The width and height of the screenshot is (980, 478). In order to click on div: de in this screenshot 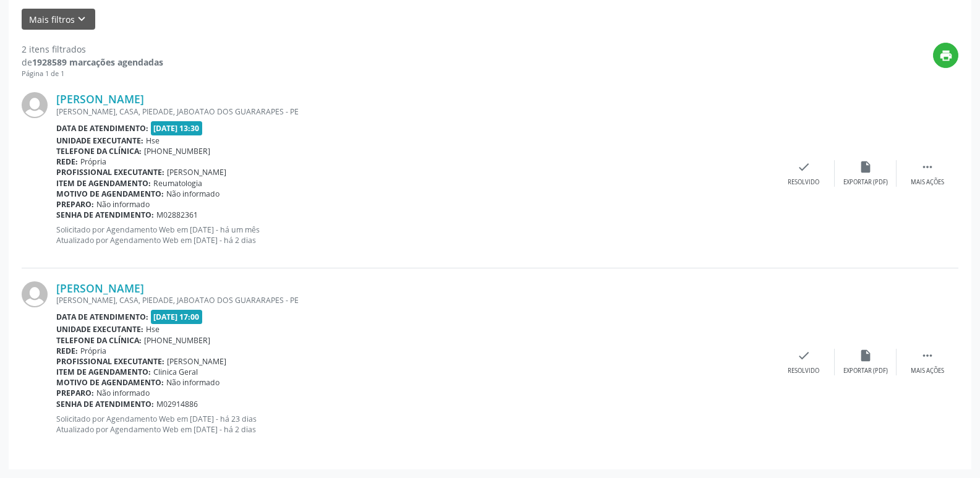, I will do `click(92, 62)`.